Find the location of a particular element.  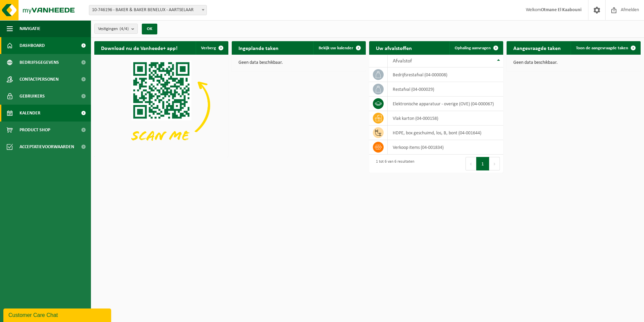

span: Afvalstof is located at coordinates (402, 61).